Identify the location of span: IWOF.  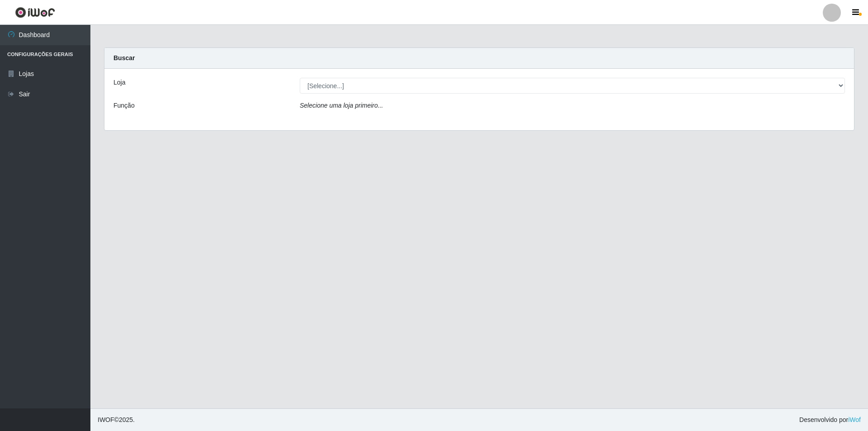
(106, 419).